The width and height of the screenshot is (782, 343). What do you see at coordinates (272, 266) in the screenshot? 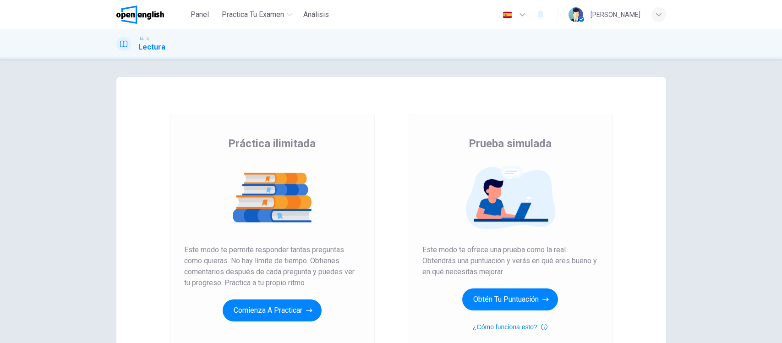
I see `span: Este modo te permite responder tantas preguntas como quieras. No hay límite de tiempo. Obtienes c...` at bounding box center [272, 266].